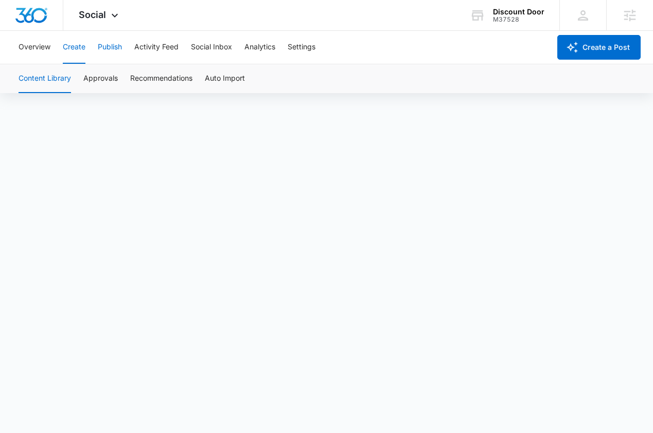 The image size is (653, 433). I want to click on button: Activity Feed, so click(156, 47).